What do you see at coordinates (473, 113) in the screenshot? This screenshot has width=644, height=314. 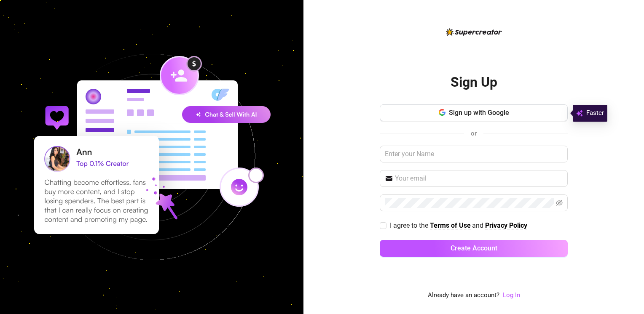 I see `button: Sign up with Google` at bounding box center [473, 113].